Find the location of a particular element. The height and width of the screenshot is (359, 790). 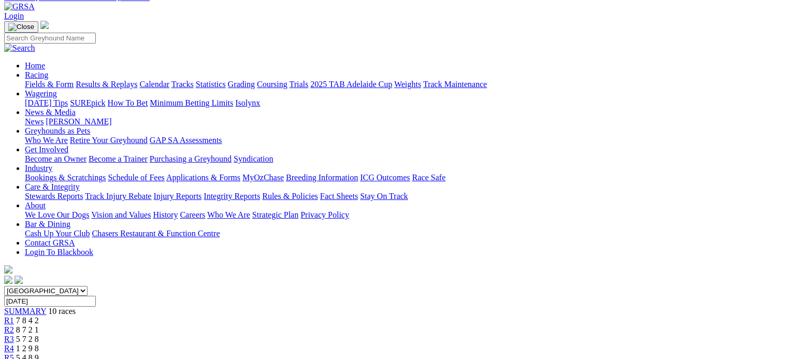

a: Calendar is located at coordinates (154, 84).